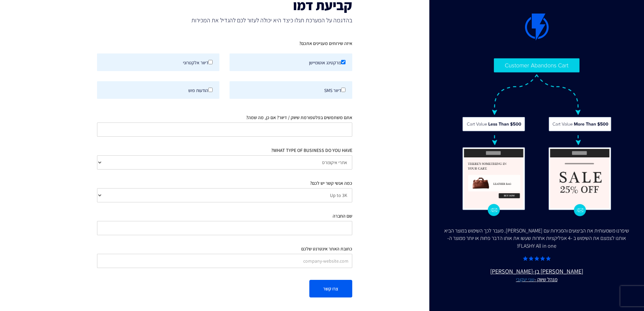 The width and height of the screenshot is (644, 311). Describe the element at coordinates (325, 44) in the screenshot. I see `label: איזה שירותים מעניינים אתכם?` at that location.